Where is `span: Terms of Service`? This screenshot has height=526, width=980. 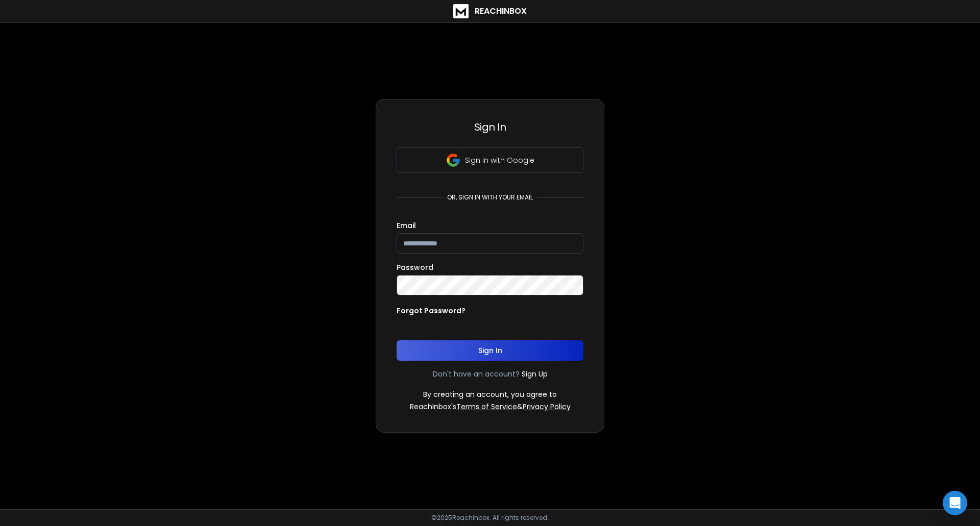 span: Terms of Service is located at coordinates (486, 407).